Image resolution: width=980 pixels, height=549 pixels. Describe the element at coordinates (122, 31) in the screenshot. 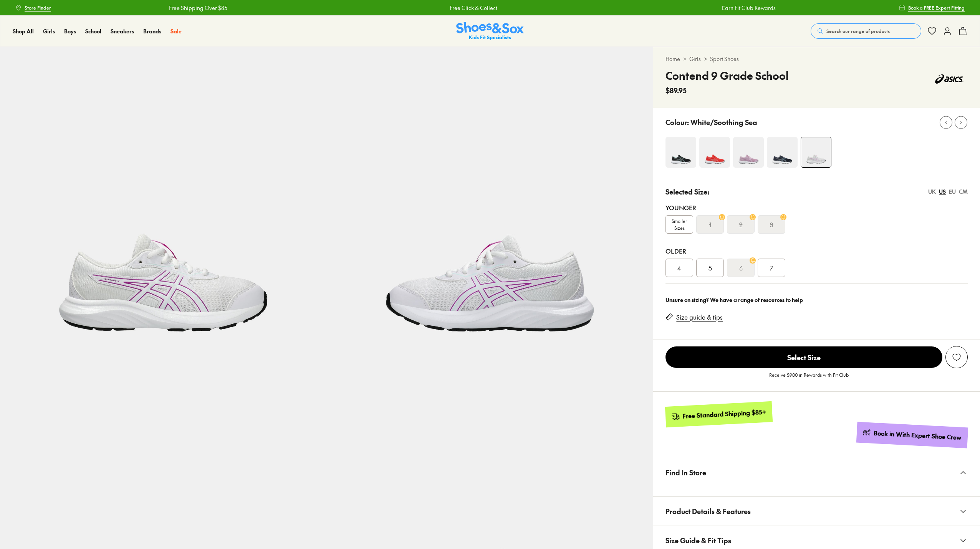

I see `span: Sneakers` at that location.